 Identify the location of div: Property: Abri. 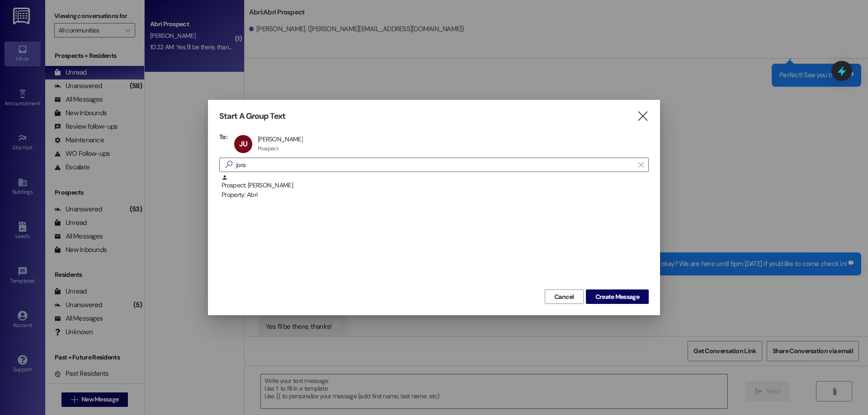
(435, 194).